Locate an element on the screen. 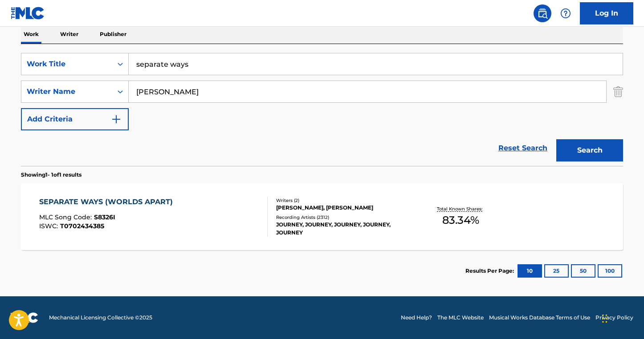  span: ISWC : is located at coordinates (49, 226).